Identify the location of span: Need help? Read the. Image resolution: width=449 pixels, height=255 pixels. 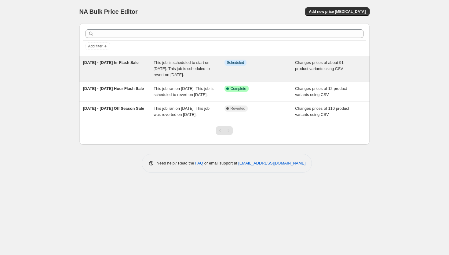
(176, 163).